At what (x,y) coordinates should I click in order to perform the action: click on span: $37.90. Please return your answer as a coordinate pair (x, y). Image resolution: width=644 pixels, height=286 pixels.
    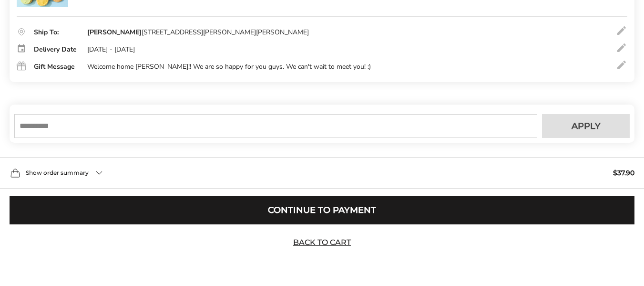
    Looking at the image, I should click on (623, 173).